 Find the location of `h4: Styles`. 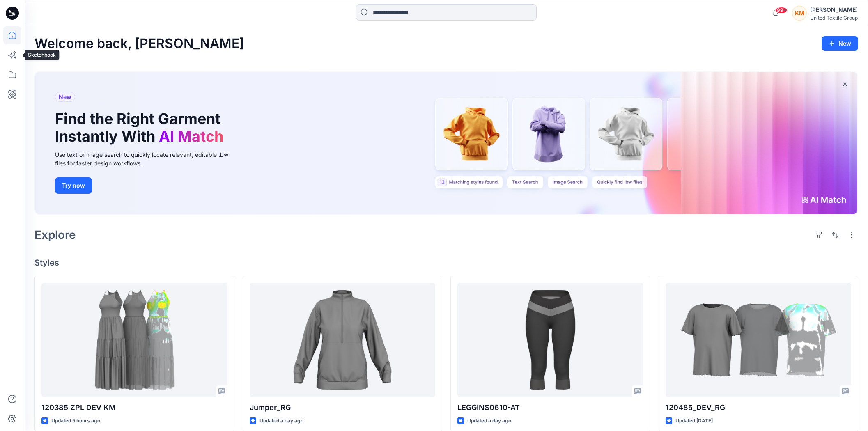

h4: Styles is located at coordinates (446, 263).